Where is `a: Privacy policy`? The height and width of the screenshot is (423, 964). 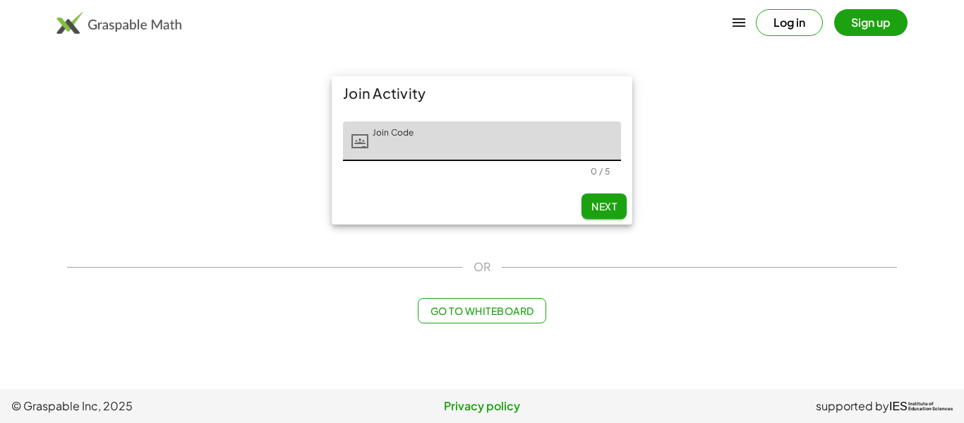
a: Privacy policy is located at coordinates (482, 406).